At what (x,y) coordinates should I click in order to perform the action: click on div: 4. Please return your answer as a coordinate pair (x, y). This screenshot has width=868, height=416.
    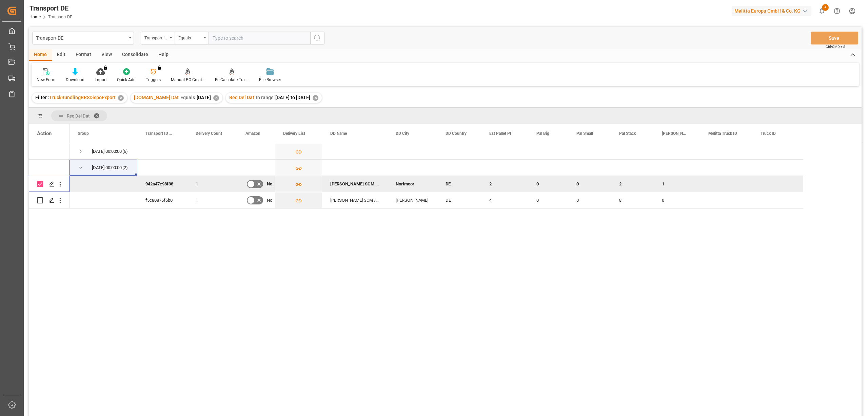
    Looking at the image, I should click on (504, 200).